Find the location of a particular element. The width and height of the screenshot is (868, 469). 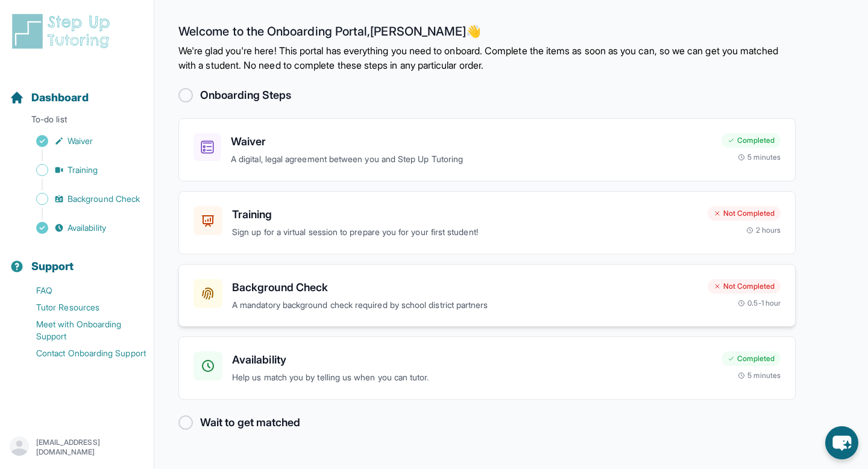

button: Support is located at coordinates (77, 259).